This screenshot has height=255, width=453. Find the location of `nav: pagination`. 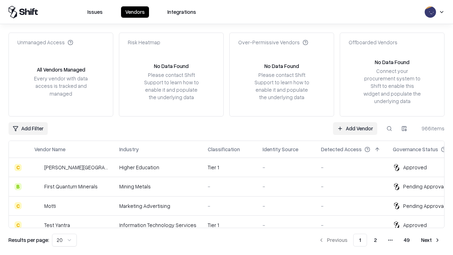

nav: pagination is located at coordinates (380, 240).